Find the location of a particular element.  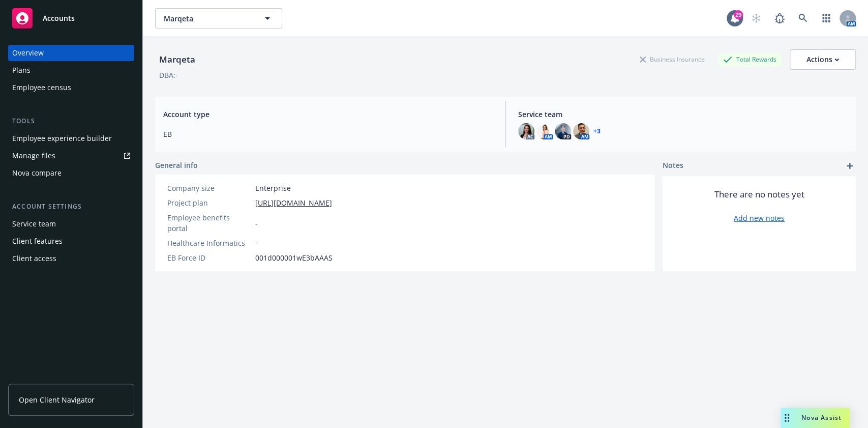

div: Client access is located at coordinates (34, 259).